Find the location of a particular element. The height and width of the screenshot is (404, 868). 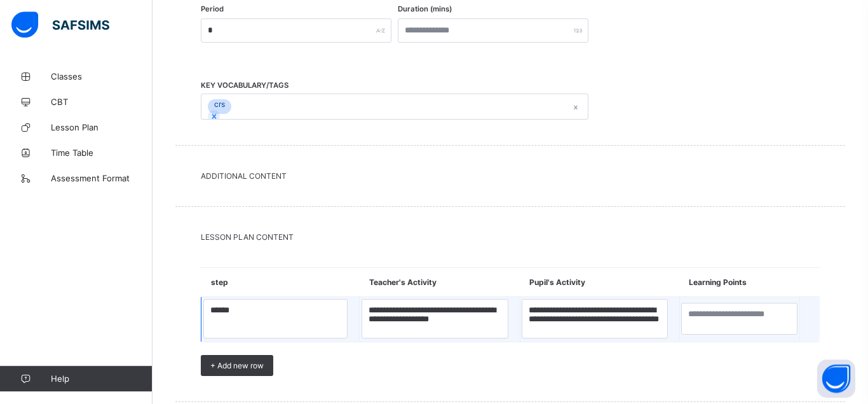

div: crs is located at coordinates (220, 104).